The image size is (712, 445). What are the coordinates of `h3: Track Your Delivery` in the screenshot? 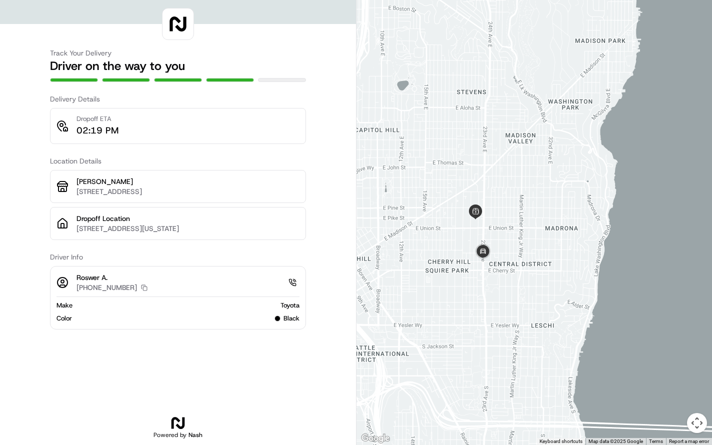 It's located at (178, 53).